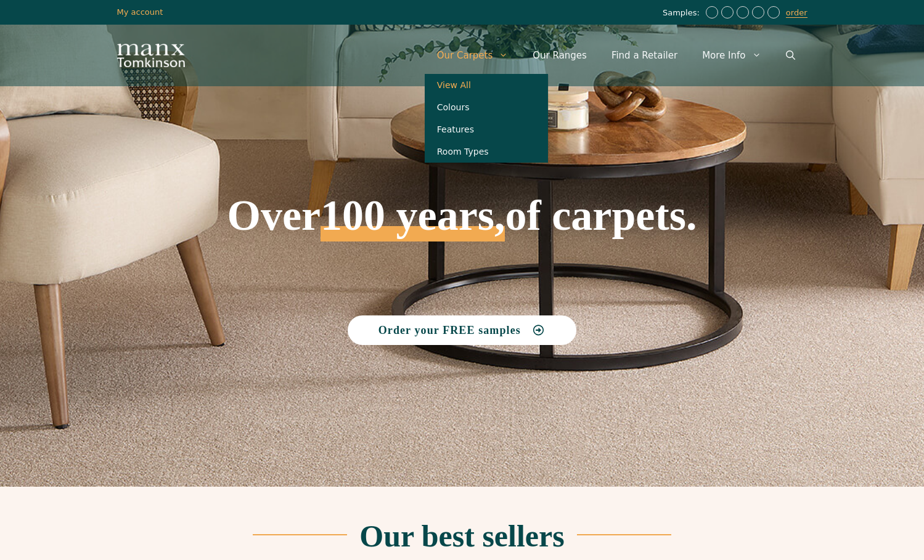 This screenshot has height=560, width=924. I want to click on a: My account, so click(140, 11).